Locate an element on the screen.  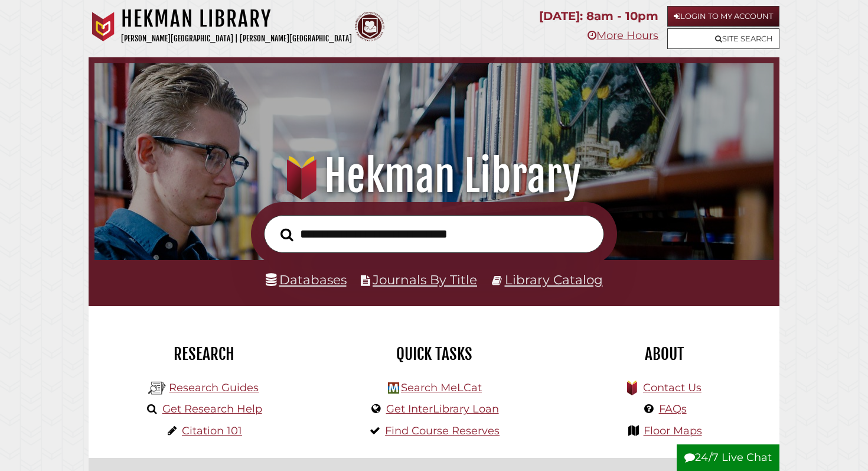
a: Login to My Account is located at coordinates (723, 16).